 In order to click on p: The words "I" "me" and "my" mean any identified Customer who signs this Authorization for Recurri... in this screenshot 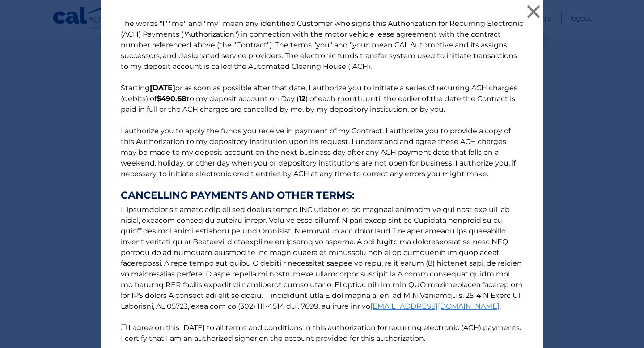, I will do `click(322, 181)`.